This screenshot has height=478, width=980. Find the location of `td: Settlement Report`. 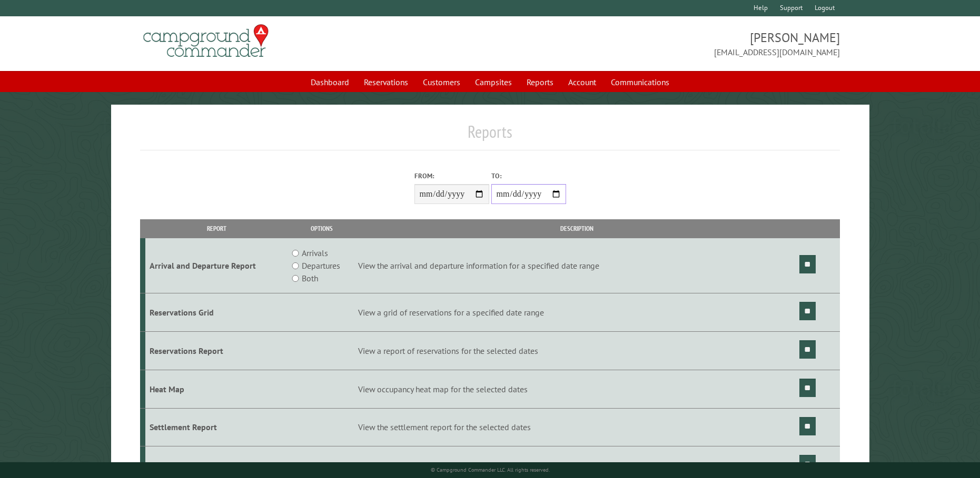

td: Settlement Report is located at coordinates (216, 427).